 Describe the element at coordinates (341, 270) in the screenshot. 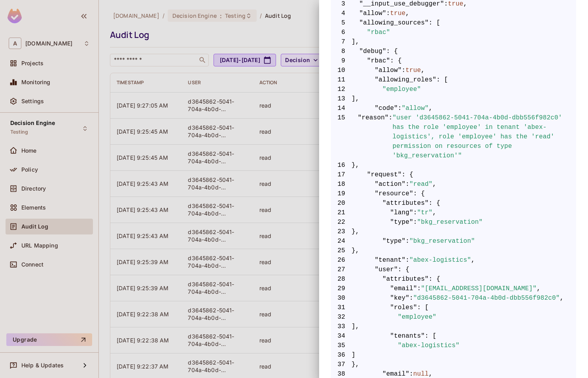

I see `span: 27` at that location.